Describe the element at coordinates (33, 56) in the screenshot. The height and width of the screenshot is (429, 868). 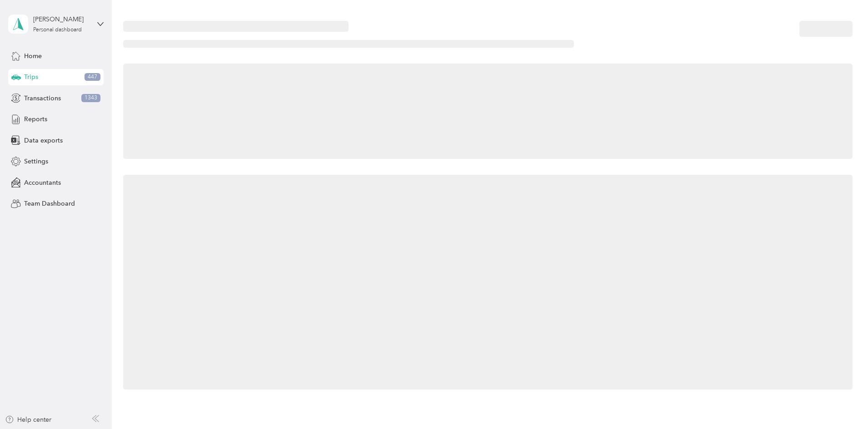
I see `span: Home` at that location.